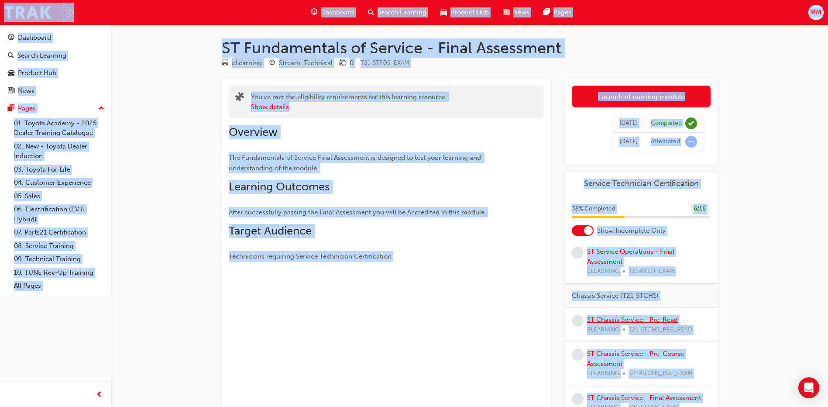 This screenshot has height=407, width=828. What do you see at coordinates (700, 209) in the screenshot?
I see `div: 6 / 16` at bounding box center [700, 209].